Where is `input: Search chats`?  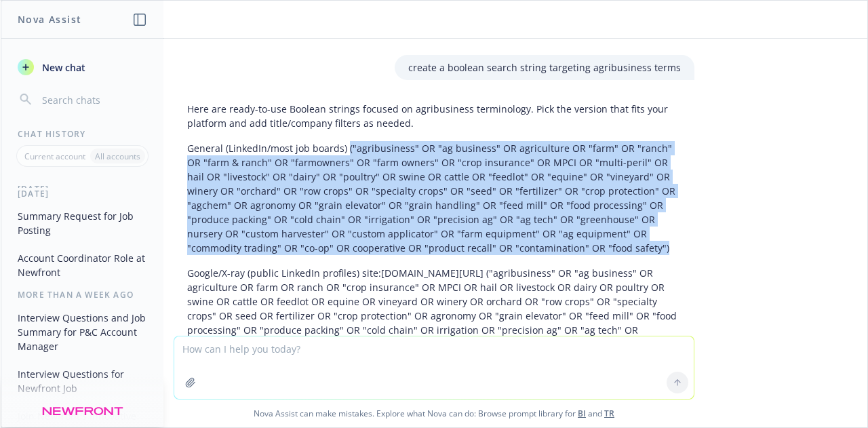
input: Search chats is located at coordinates (93, 100).